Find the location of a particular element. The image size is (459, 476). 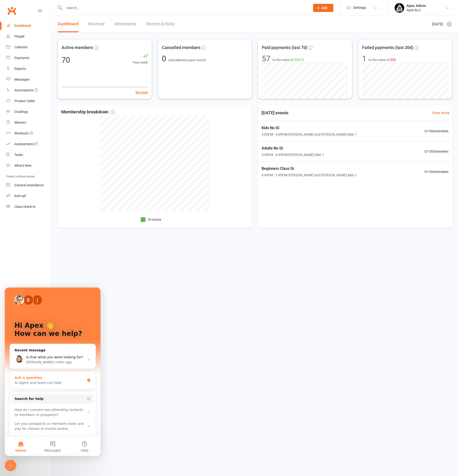

a: View more is located at coordinates (441, 113).